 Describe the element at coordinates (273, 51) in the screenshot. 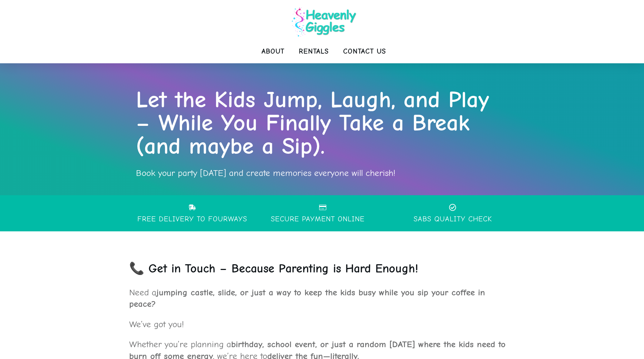

I see `span: About` at that location.